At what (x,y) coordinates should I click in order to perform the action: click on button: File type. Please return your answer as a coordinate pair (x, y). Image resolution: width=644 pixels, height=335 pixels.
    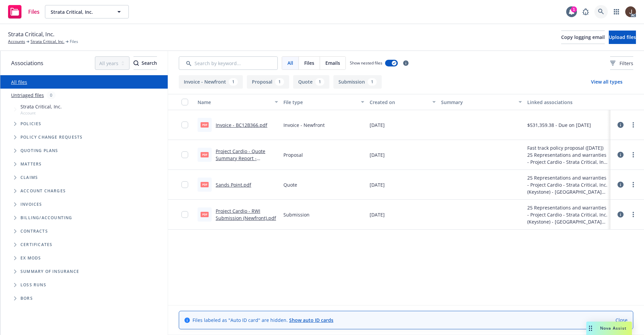
    Looking at the image, I should click on (323, 102).